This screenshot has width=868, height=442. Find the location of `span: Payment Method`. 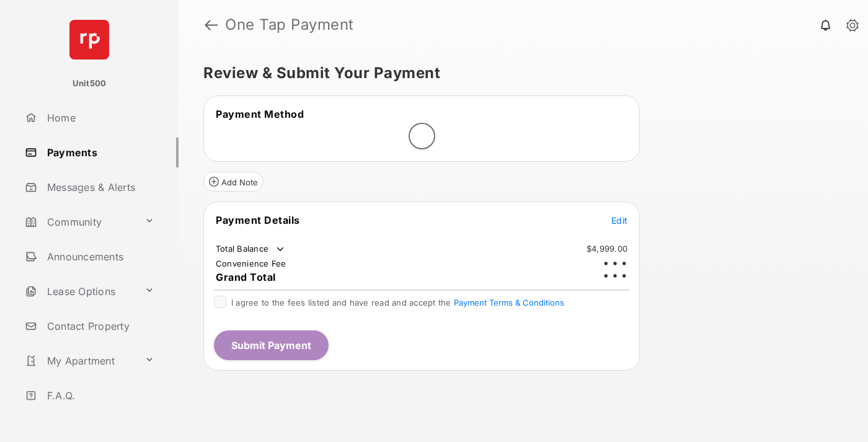

span: Payment Method is located at coordinates (259, 114).